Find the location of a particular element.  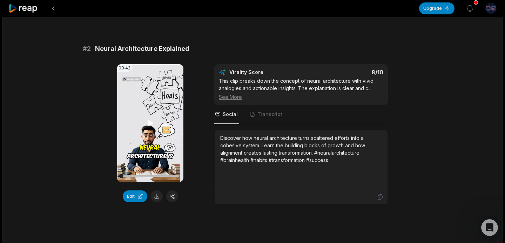

div: This clip breaks down the concept of neural architecture with vivid analogies and actionable insi... is located at coordinates (301, 89).